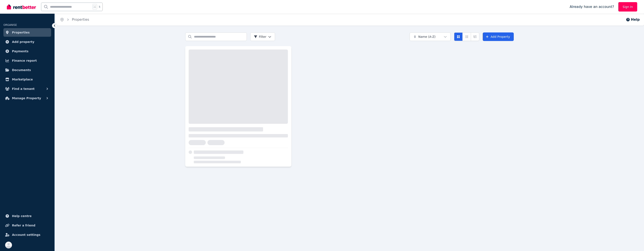  I want to click on span: k, so click(99, 7).